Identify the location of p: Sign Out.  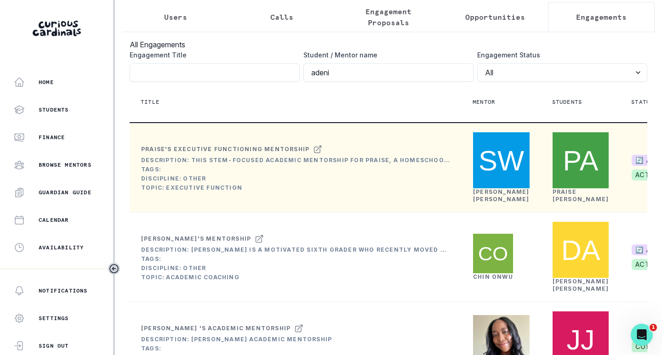
(54, 346).